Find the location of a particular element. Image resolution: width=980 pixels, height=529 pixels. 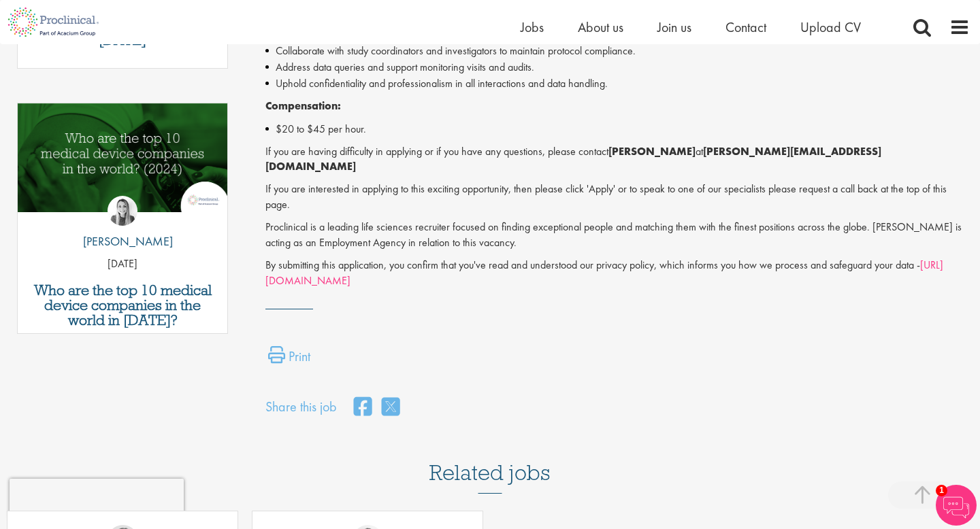

p: If you are having difficulty in applying or if you have any questions, please contact at is located at coordinates (618, 159).